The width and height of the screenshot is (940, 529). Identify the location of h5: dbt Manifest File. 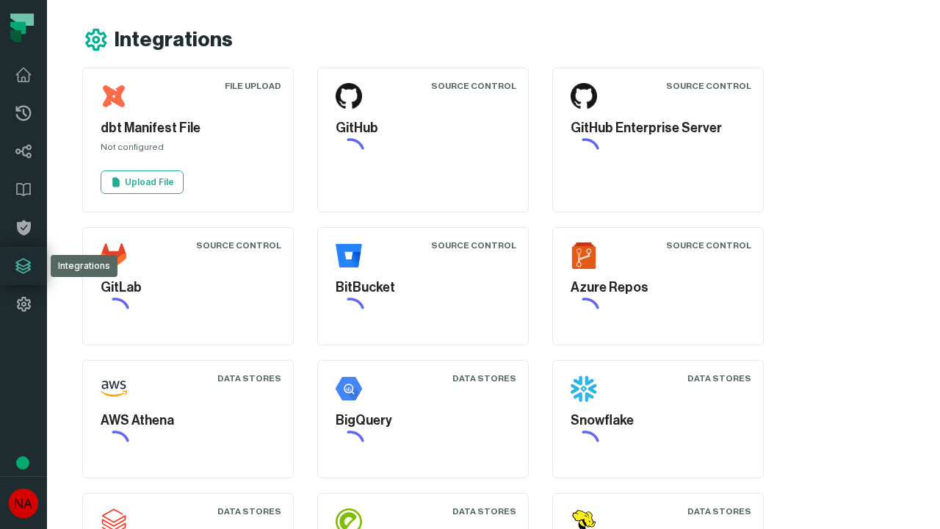
(188, 128).